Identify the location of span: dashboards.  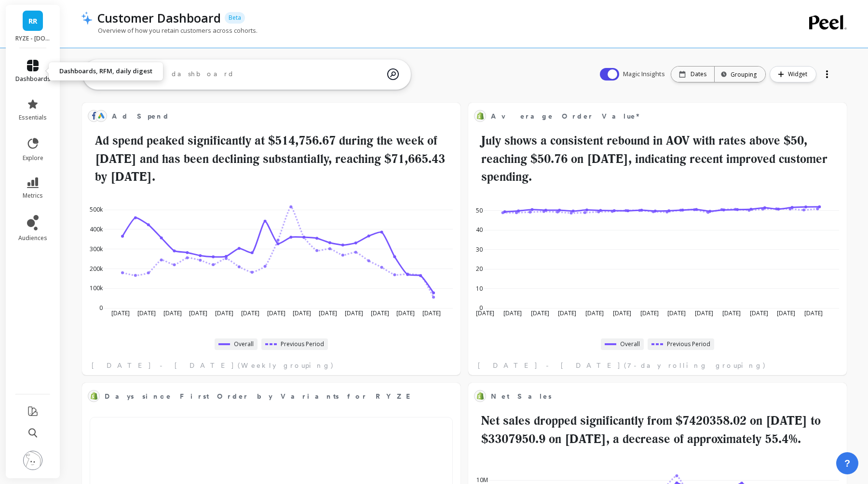
(33, 79).